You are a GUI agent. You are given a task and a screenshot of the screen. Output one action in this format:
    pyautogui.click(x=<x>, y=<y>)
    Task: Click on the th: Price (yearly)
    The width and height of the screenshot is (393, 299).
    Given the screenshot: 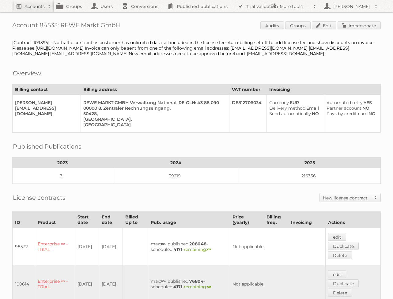 What is the action you would take?
    pyautogui.click(x=247, y=219)
    